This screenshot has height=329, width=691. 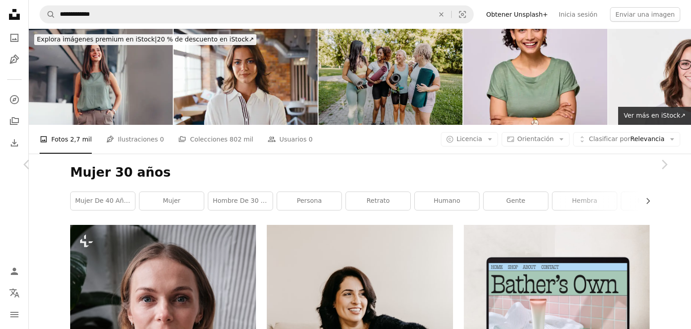 I want to click on a: Iniciar sesión / Registrarse, so click(x=14, y=271).